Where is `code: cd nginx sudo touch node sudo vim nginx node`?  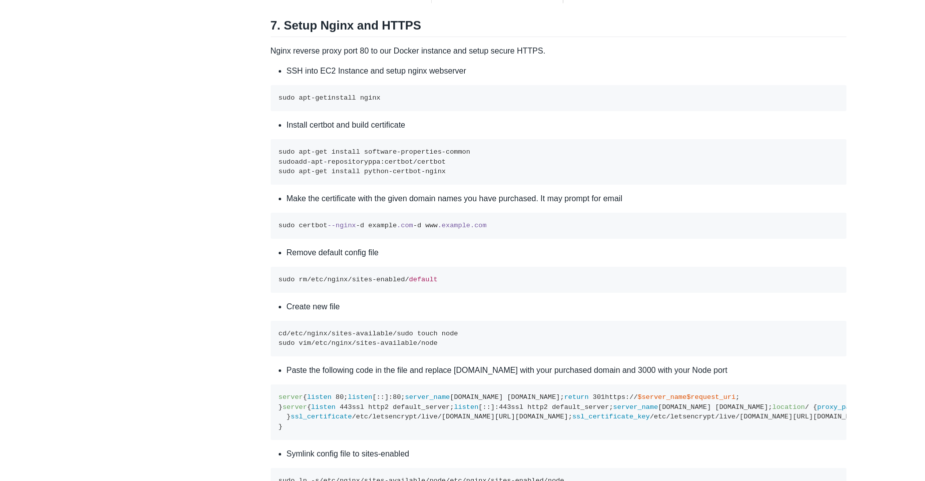
code: cd nginx sudo touch node sudo vim nginx node is located at coordinates (368, 338).